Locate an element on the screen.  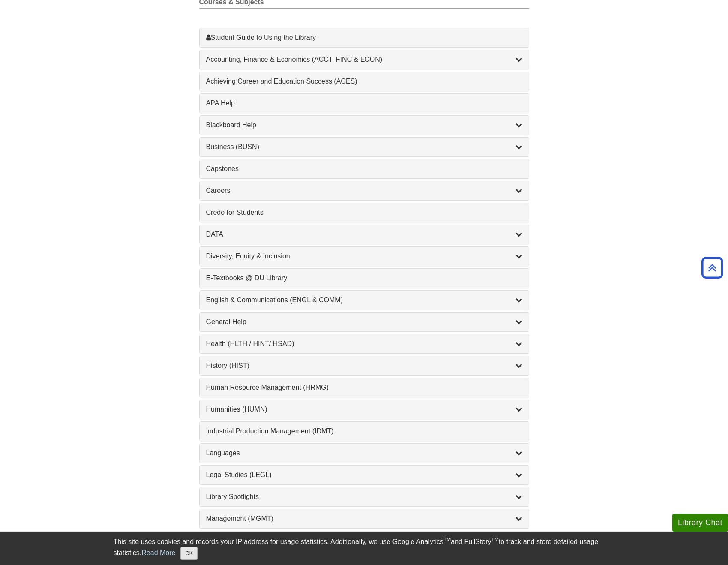
div: Careers is located at coordinates (364, 191).